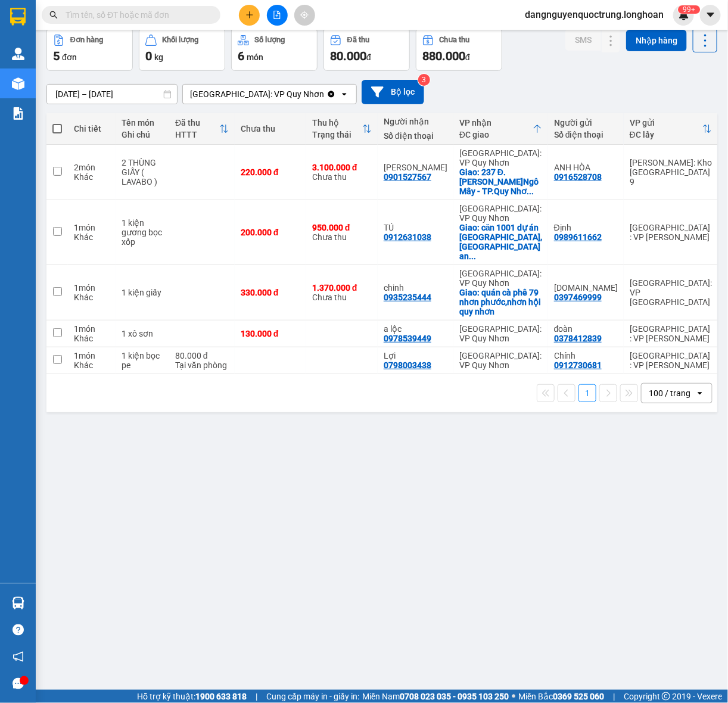  I want to click on span: 880.000, so click(444, 56).